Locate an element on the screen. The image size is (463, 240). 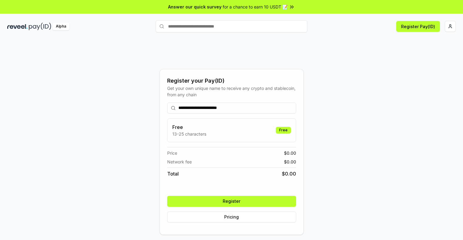
div: Alpha is located at coordinates (61, 26).